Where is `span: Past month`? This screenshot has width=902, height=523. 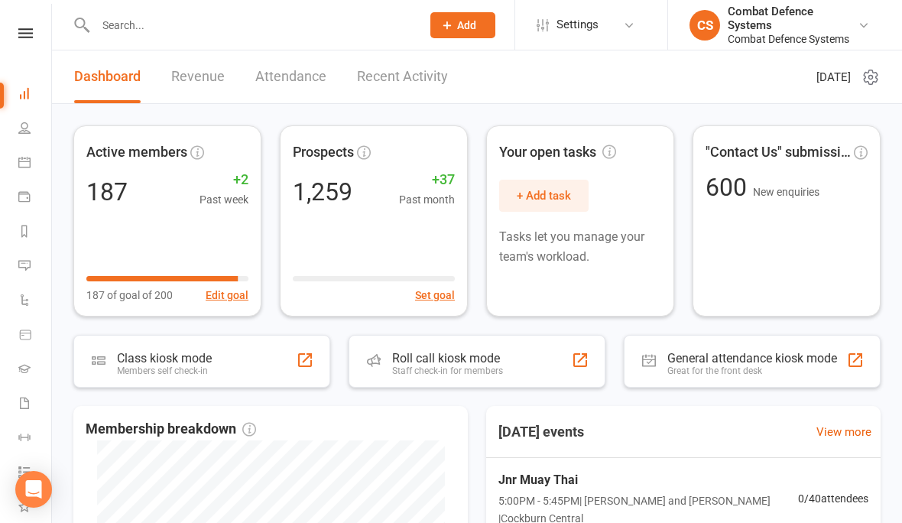
span: Past month is located at coordinates (427, 200).